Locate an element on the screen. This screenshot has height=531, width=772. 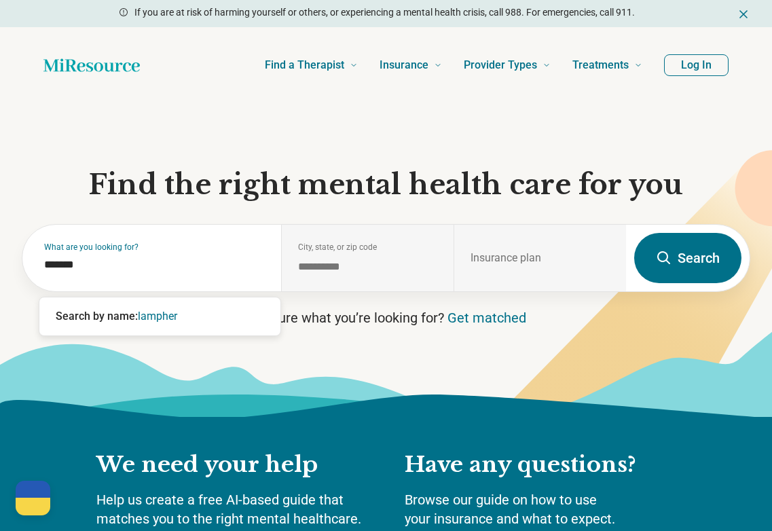
button: Dismiss is located at coordinates (744, 14).